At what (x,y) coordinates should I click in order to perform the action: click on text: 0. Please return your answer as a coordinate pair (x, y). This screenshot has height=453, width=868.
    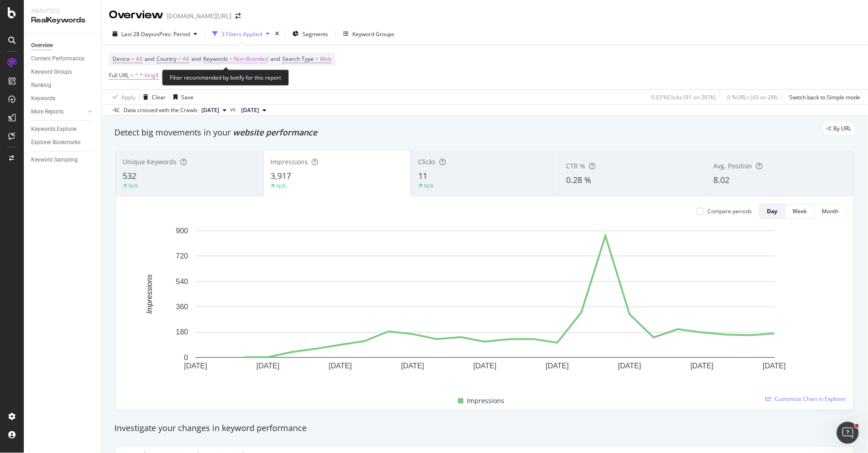
    Looking at the image, I should click on (185, 358).